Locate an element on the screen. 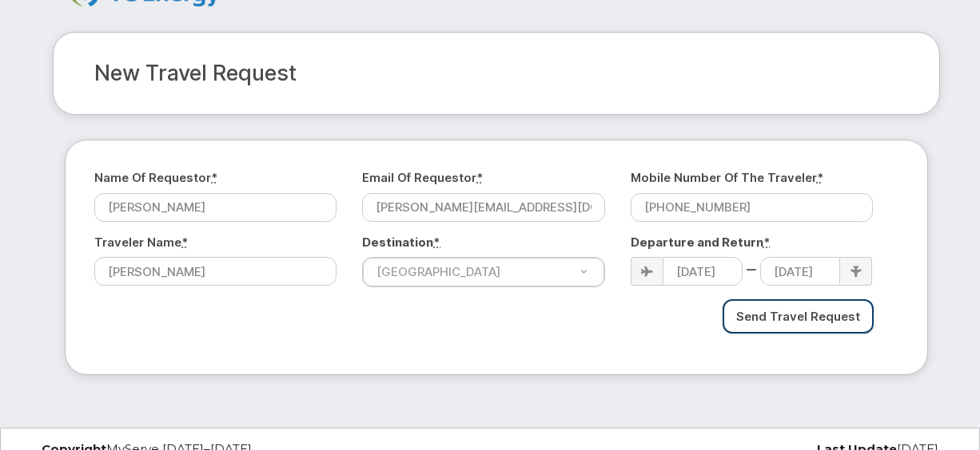  label: Traveler Name is located at coordinates (141, 242).